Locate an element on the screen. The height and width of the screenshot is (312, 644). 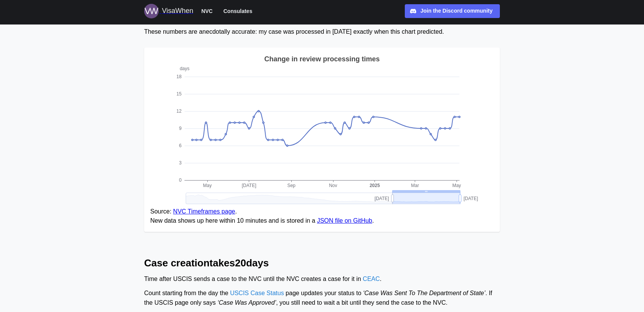
text: days is located at coordinates (184, 69).